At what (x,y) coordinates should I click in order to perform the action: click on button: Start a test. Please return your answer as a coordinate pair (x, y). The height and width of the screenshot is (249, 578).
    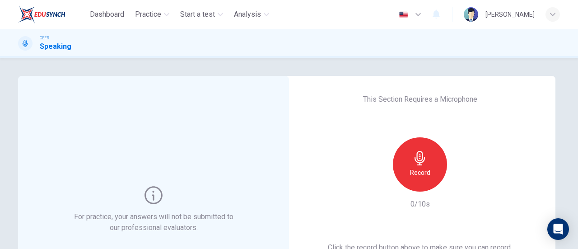
    Looking at the image, I should click on (201, 14).